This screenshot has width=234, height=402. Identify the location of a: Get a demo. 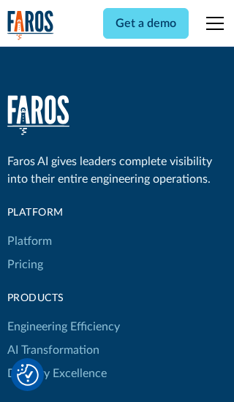
(146, 23).